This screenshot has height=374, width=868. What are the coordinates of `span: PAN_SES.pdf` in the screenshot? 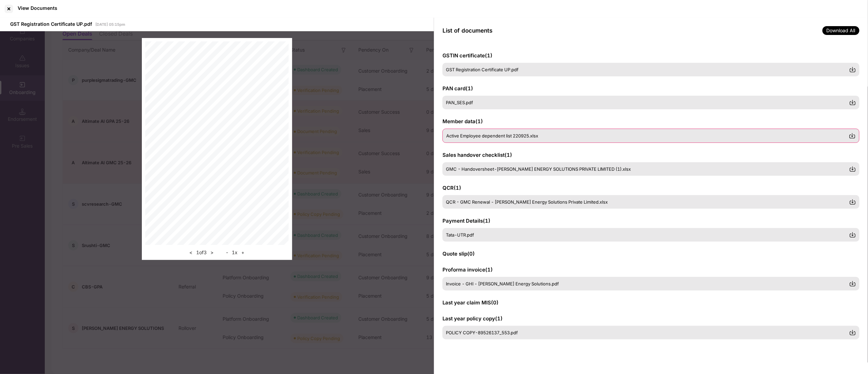 It's located at (460, 102).